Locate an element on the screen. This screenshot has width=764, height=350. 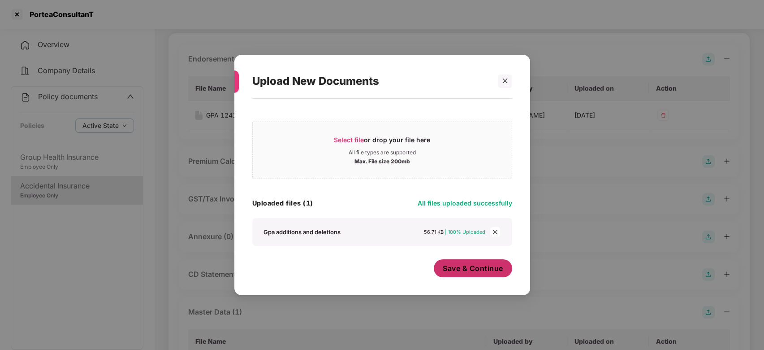
div: All file types are supported is located at coordinates (382, 152).